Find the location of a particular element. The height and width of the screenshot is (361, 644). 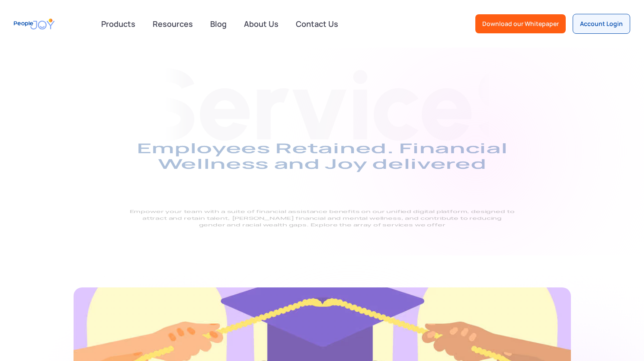

a: Blog is located at coordinates (218, 24).